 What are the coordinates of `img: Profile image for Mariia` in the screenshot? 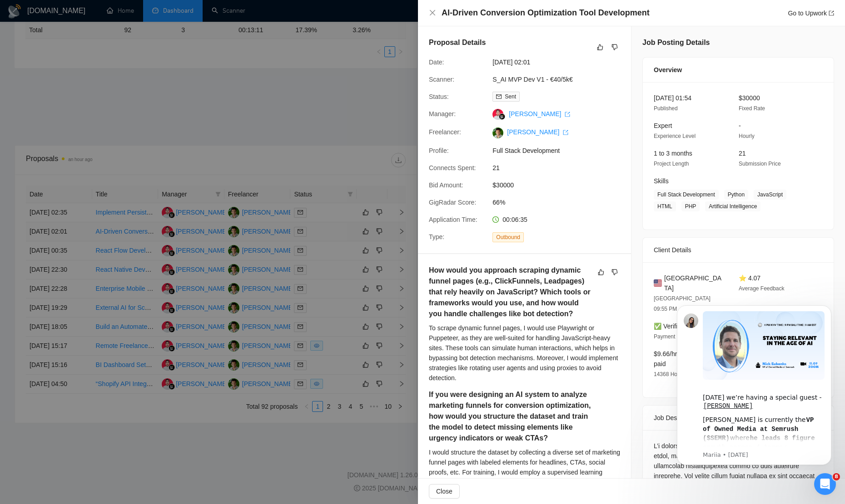 It's located at (28, 23).